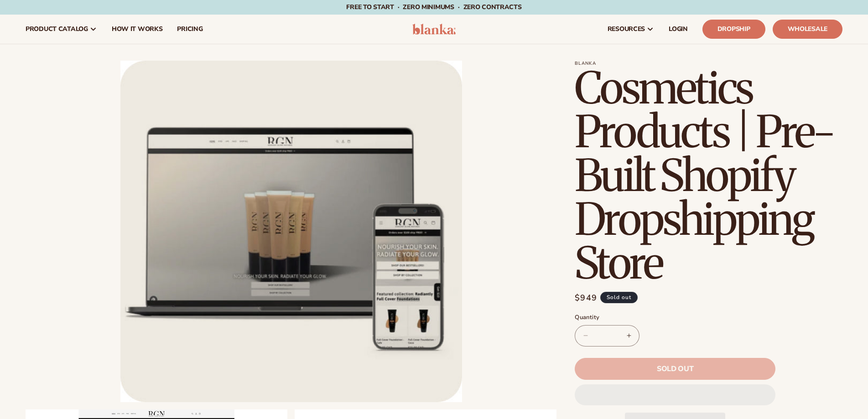  Describe the element at coordinates (678, 29) in the screenshot. I see `a: LOGIN` at that location.